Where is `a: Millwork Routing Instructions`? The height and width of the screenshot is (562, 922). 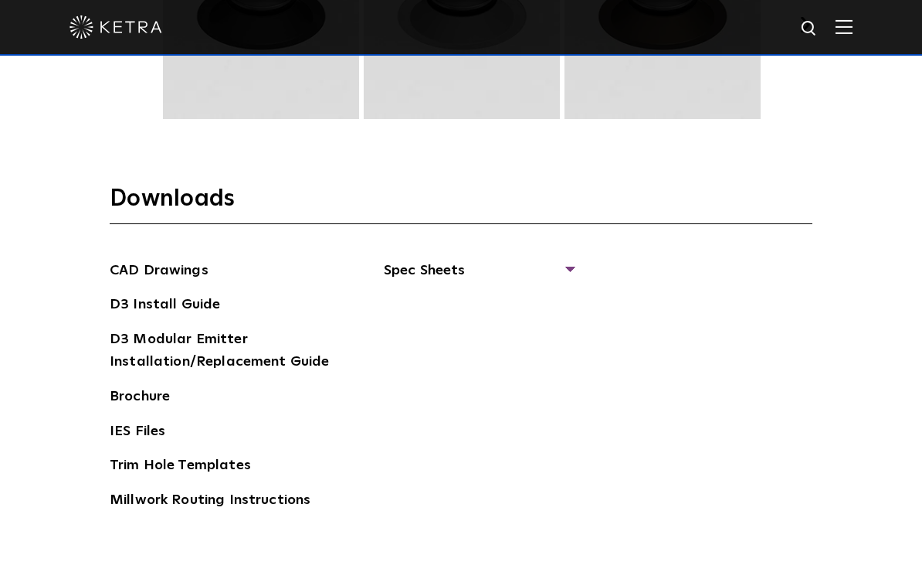
a: Millwork Routing Instructions is located at coordinates (210, 501).